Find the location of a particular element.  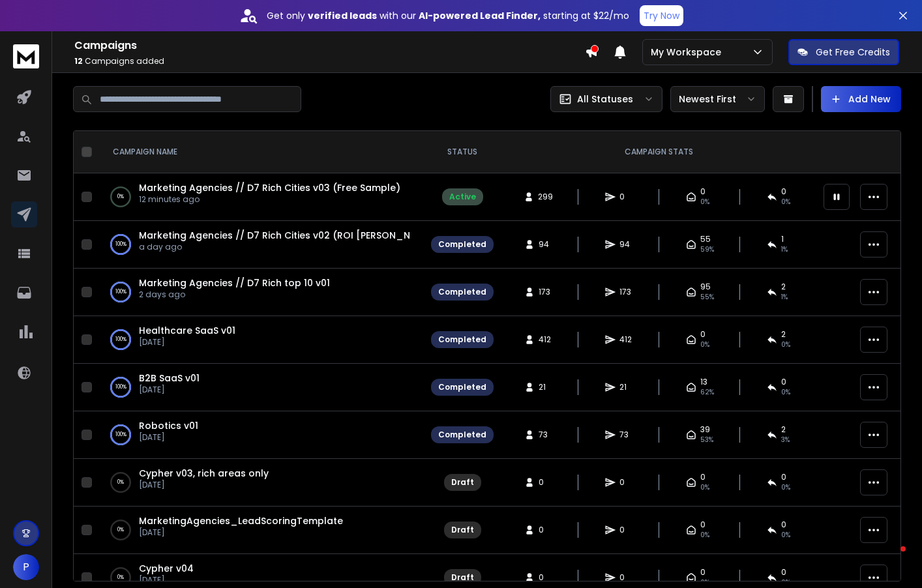

span: Cypher v03, rich areas only is located at coordinates (203, 473).